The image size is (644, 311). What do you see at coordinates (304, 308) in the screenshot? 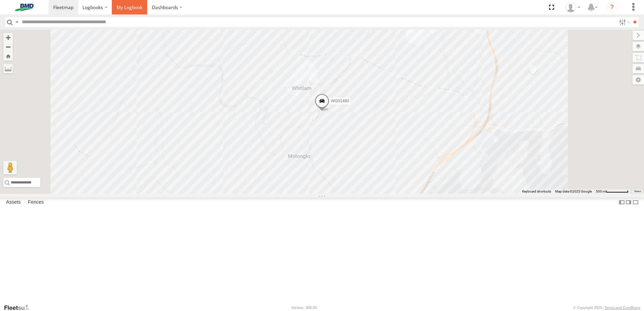
I see `div: Version: 306.00` at bounding box center [304, 308].